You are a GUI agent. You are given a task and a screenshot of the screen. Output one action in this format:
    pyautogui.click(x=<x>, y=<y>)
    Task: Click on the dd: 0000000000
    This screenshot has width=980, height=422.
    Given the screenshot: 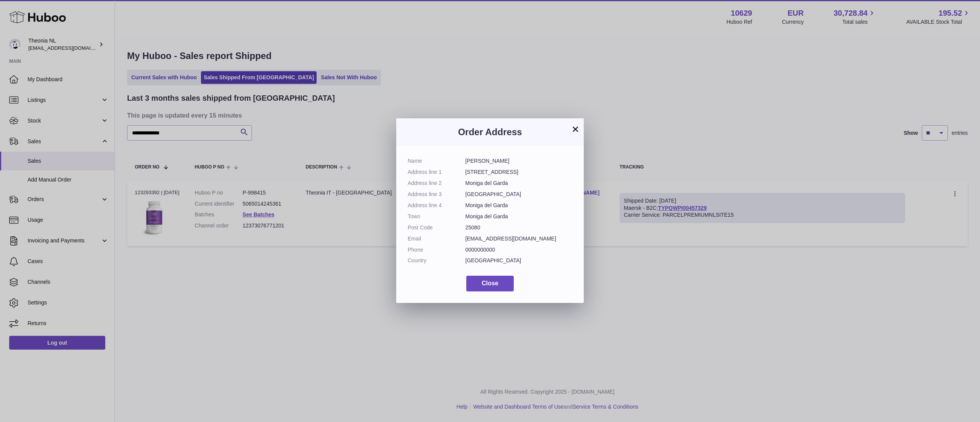 What is the action you would take?
    pyautogui.click(x=519, y=249)
    